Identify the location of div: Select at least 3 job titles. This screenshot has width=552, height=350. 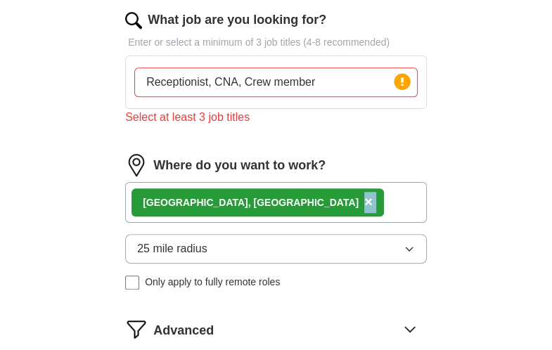
(276, 117).